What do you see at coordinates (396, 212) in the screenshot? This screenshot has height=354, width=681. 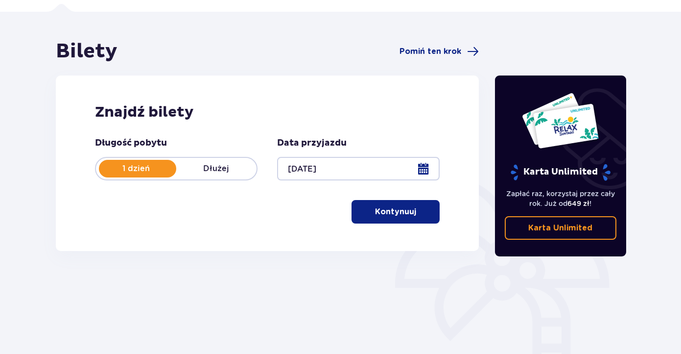 I see `button: Kontynuuj` at bounding box center [396, 212].